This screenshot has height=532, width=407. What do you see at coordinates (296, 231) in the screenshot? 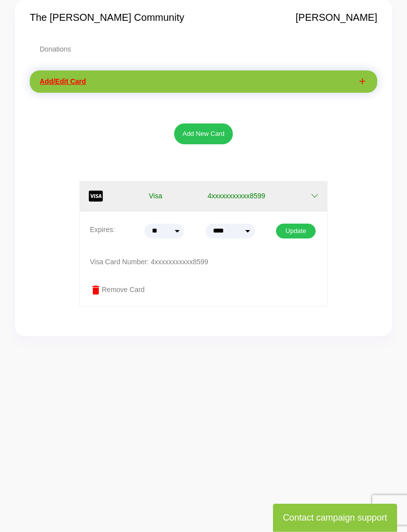
I see `button: Update` at bounding box center [296, 231].